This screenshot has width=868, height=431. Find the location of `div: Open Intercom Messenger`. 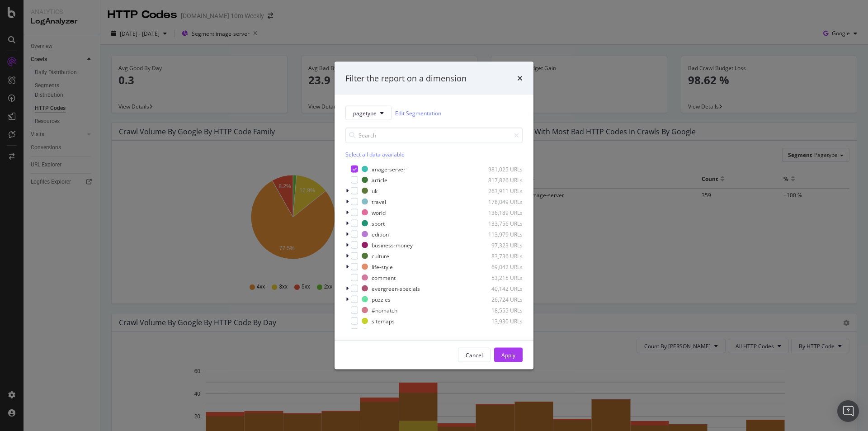

div: Open Intercom Messenger is located at coordinates (848, 412).